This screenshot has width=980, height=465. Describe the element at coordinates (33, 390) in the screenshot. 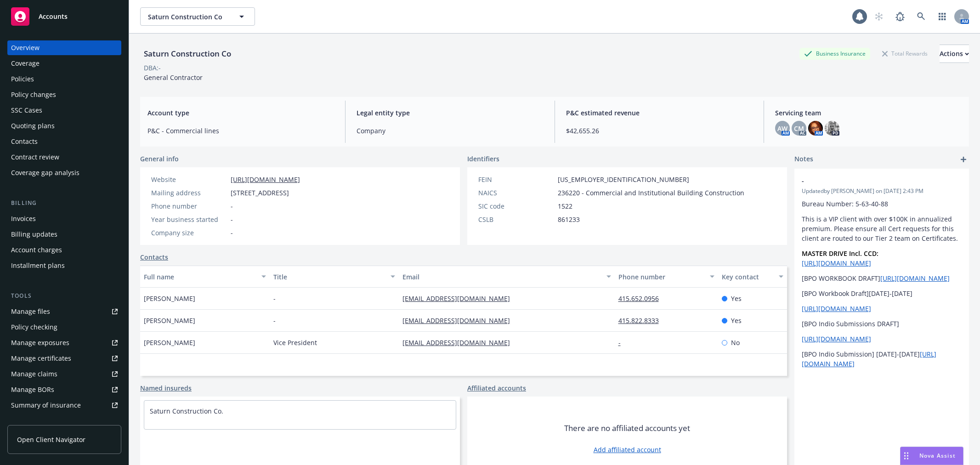

I see `div: Manage BORs` at that location.